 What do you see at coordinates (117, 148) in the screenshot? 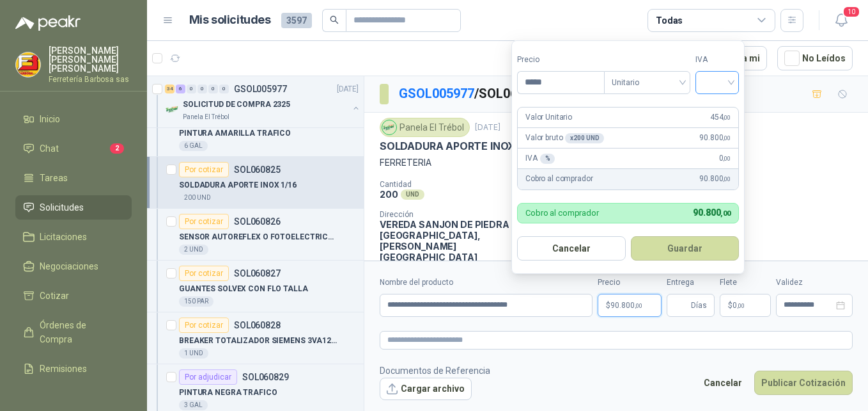
I see `span: 2` at bounding box center [117, 148].